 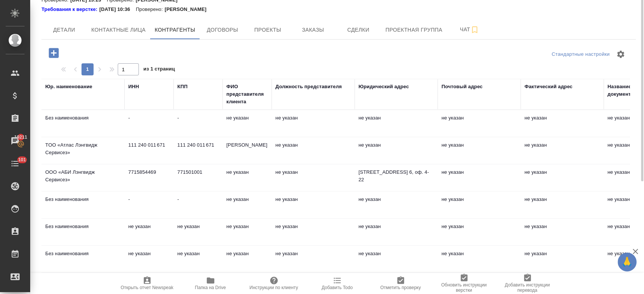 What do you see at coordinates (15, 164) in the screenshot?
I see `a: 101` at bounding box center [15, 164].